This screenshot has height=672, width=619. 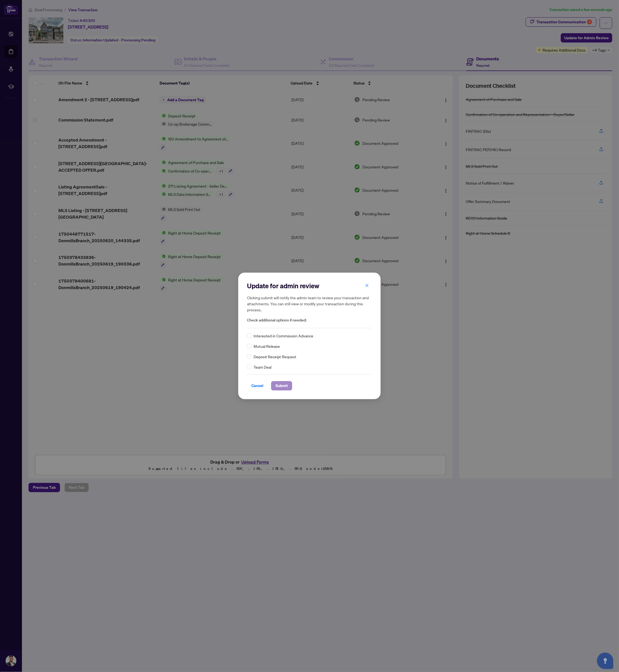 What do you see at coordinates (310, 286) in the screenshot?
I see `h2: Update for admin review` at bounding box center [310, 286].